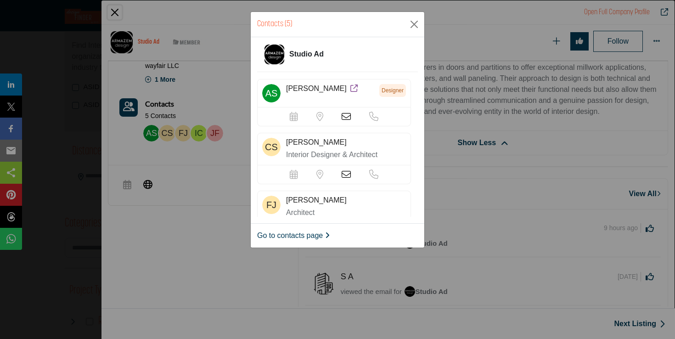  Describe the element at coordinates (346, 213) in the screenshot. I see `p: Architect` at that location.